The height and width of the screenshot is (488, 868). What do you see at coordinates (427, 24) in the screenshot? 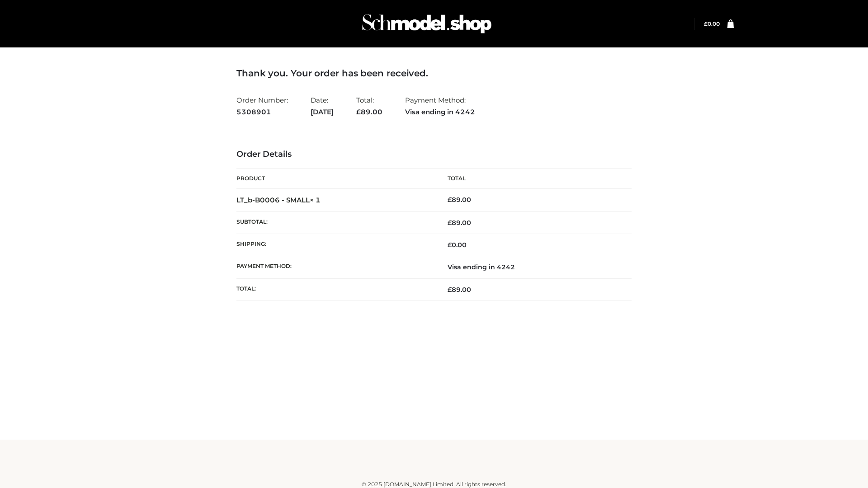
I see `a: Schmodel Admin 964` at bounding box center [427, 24].